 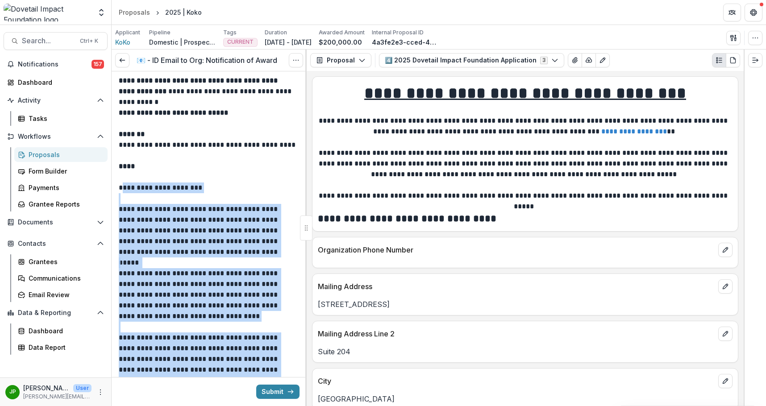 What do you see at coordinates (98, 64) in the screenshot?
I see `span: 157` at bounding box center [98, 64].